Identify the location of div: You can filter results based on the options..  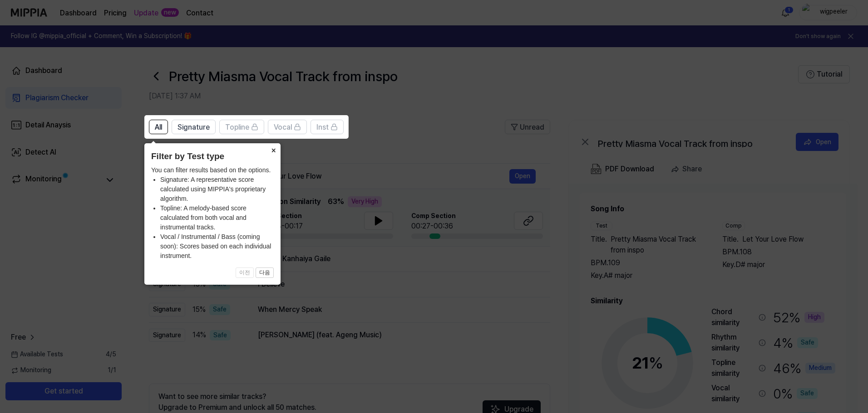
(212, 213).